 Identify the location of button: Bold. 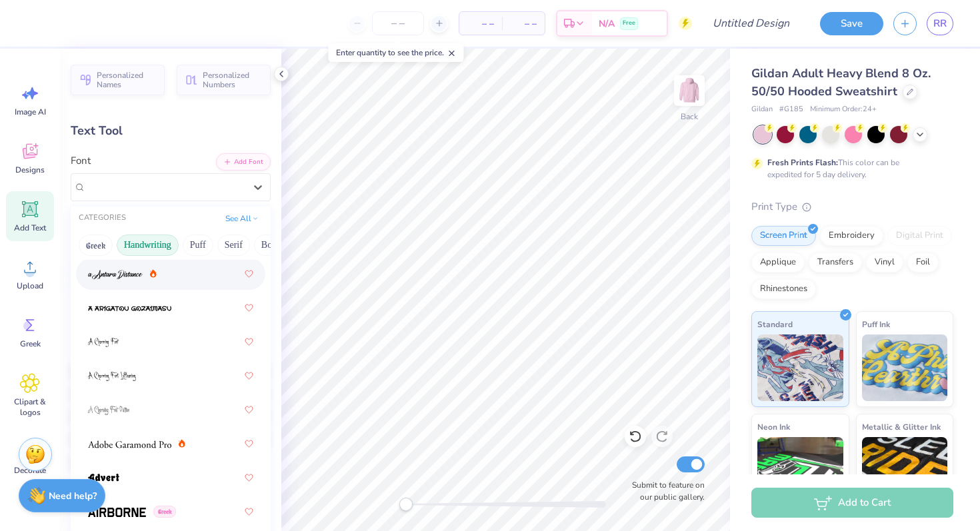
(270, 246).